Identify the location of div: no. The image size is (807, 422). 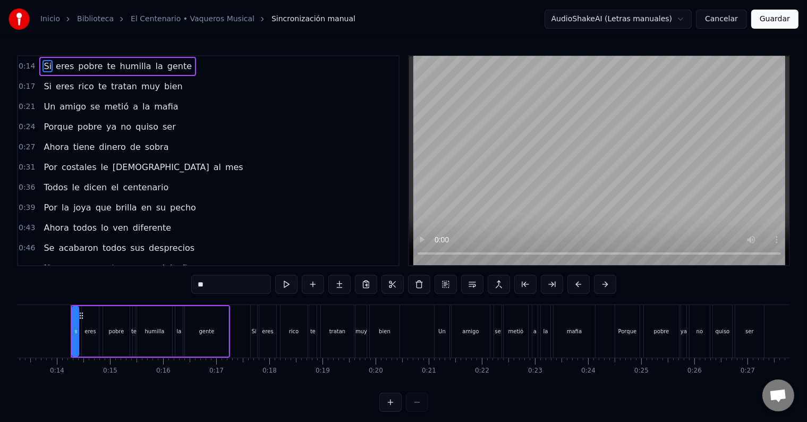
(700, 331).